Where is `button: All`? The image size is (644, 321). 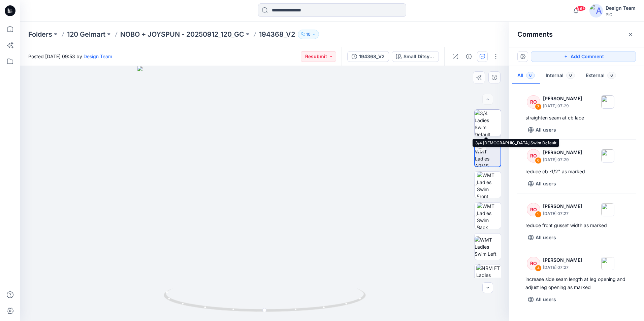
button: All is located at coordinates (526, 76).